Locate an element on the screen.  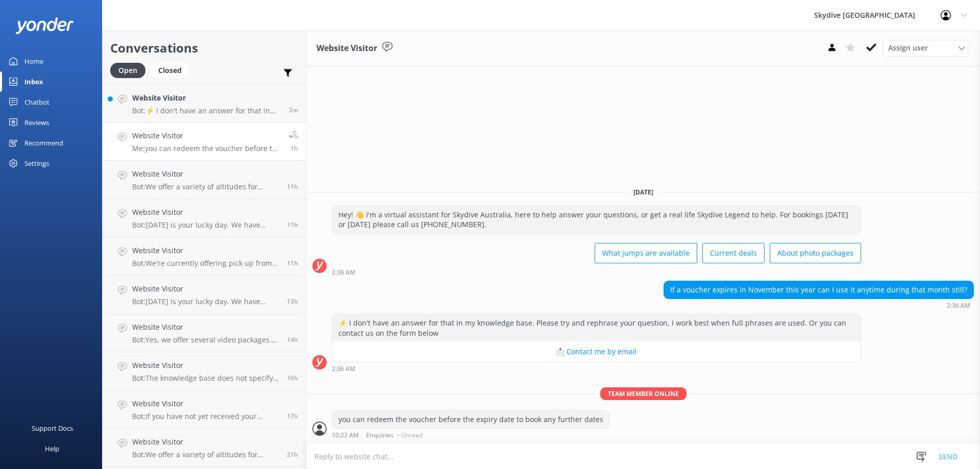
p: Bot: If you have not yet received your confirmation email, please check your junk/spam folder in ... is located at coordinates (206, 416).